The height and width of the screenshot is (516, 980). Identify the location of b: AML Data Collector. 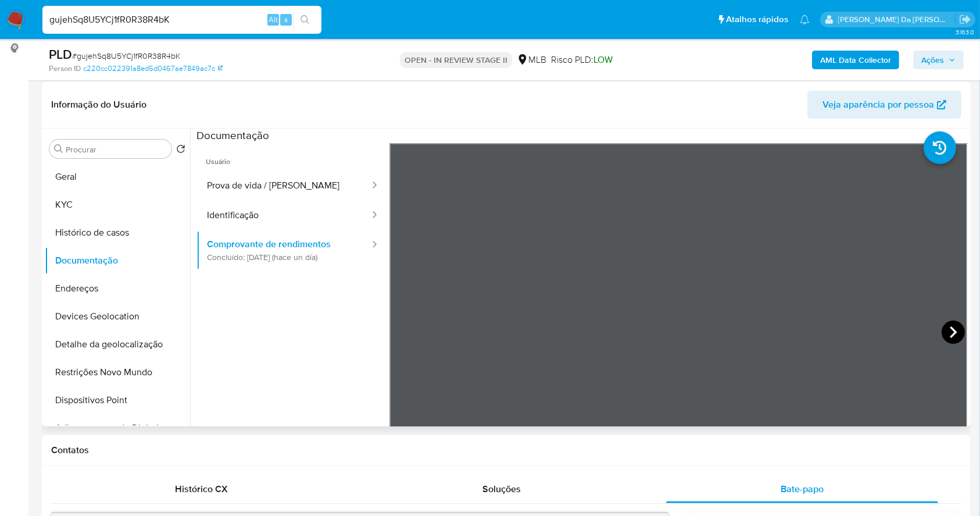
(856, 60).